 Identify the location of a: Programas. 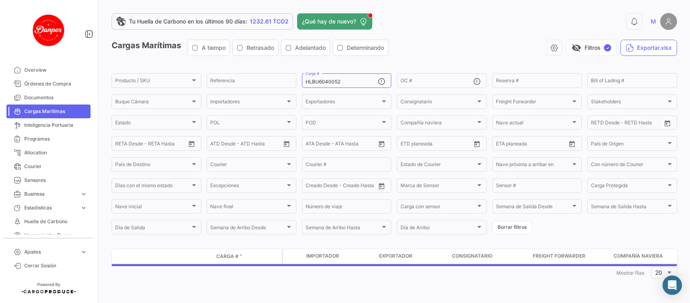
(49, 139).